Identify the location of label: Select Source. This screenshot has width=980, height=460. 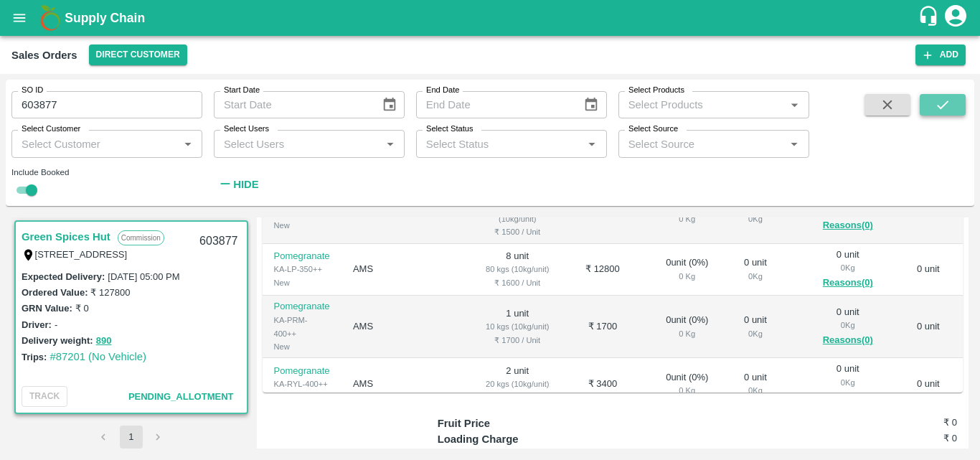
(653, 129).